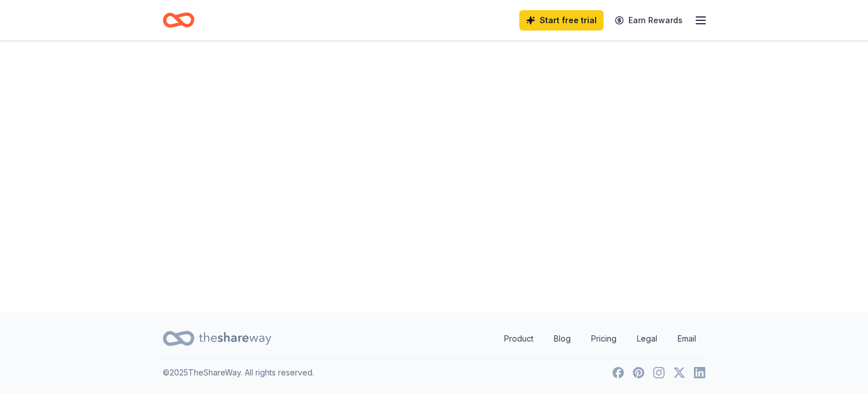 This screenshot has height=393, width=868. I want to click on a: Earn Rewards, so click(649, 20).